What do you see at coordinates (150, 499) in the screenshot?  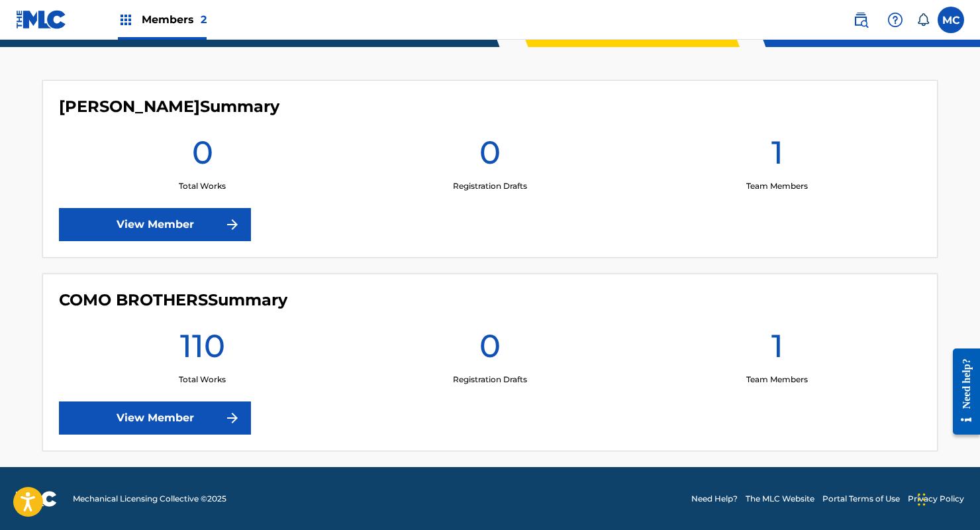 I see `span: Mechanical Licensing Collective © 2025` at bounding box center [150, 499].